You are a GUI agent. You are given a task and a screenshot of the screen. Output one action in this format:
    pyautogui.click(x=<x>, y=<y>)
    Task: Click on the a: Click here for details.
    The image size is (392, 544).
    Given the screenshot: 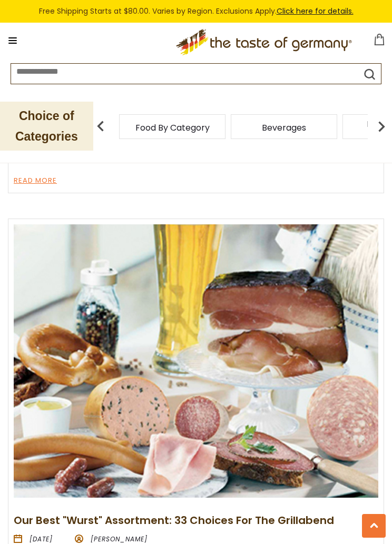 What is the action you would take?
    pyautogui.click(x=315, y=11)
    